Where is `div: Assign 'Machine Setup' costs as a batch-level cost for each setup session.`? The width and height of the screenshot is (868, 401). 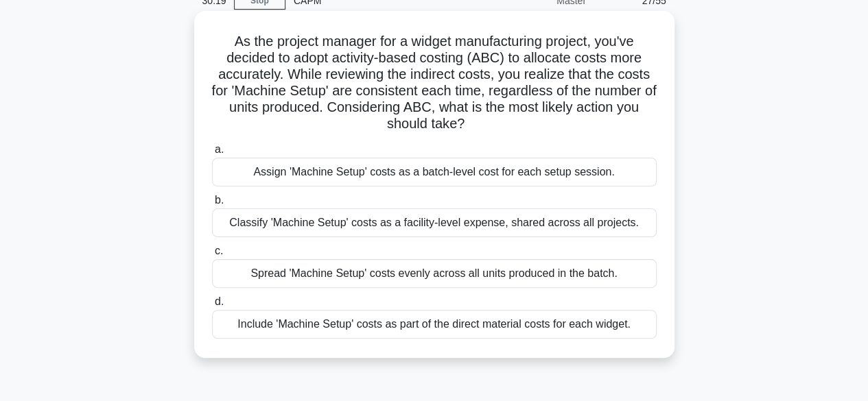
div: Assign 'Machine Setup' costs as a batch-level cost for each setup session. is located at coordinates (434, 172).